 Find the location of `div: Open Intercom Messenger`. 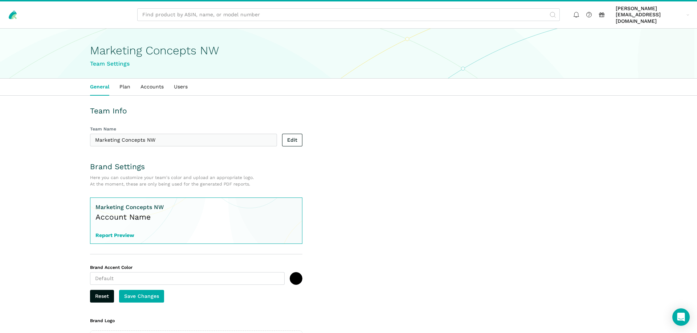

div: Open Intercom Messenger is located at coordinates (681, 318).